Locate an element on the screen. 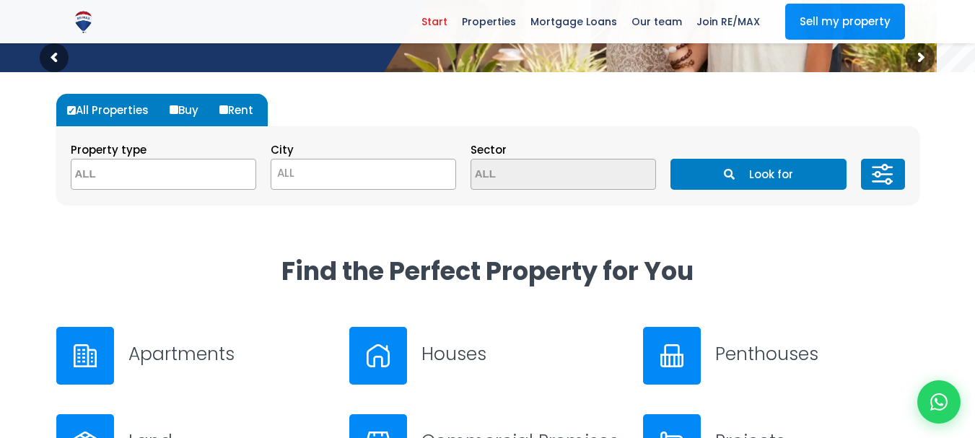 Image resolution: width=975 pixels, height=438 pixels. img: REMAX logo is located at coordinates (83, 22).